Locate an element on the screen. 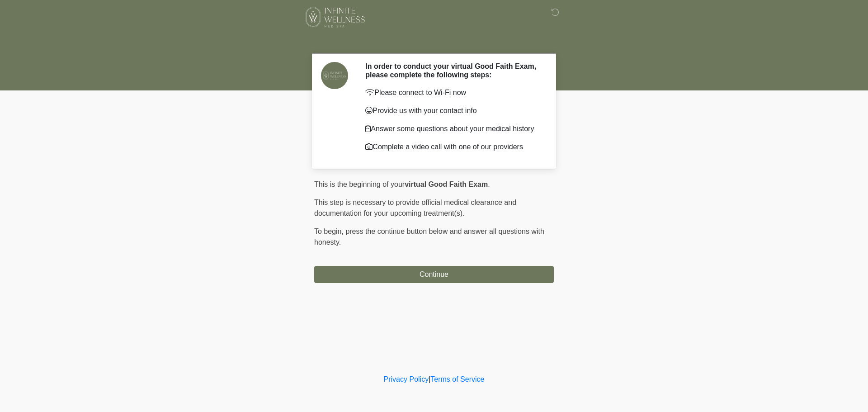 Image resolution: width=868 pixels, height=412 pixels. p: Answer some questions about your medical history is located at coordinates (453, 129).